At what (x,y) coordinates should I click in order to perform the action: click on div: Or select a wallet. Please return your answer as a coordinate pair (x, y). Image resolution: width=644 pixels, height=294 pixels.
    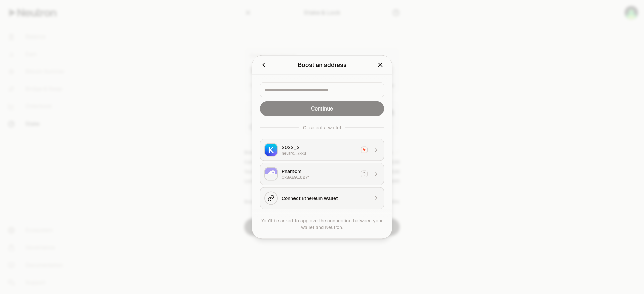
    Looking at the image, I should click on (322, 127).